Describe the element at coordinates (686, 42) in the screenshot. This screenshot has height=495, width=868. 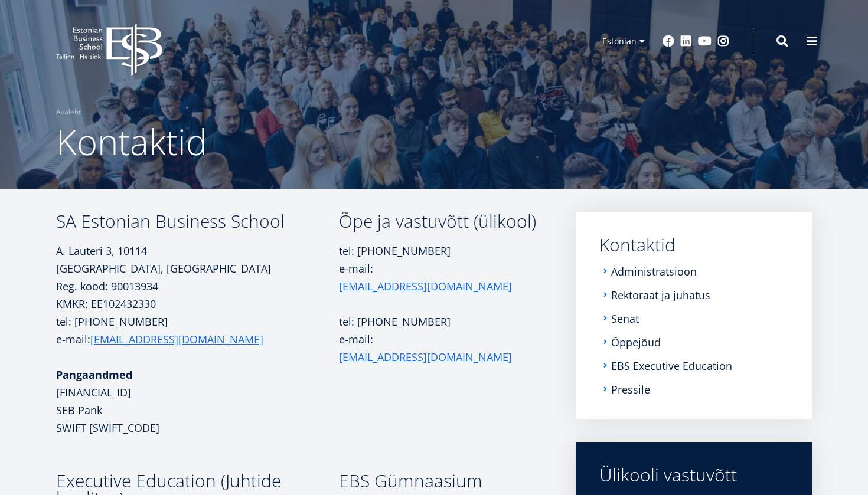
I see `a: Linkedin` at that location.